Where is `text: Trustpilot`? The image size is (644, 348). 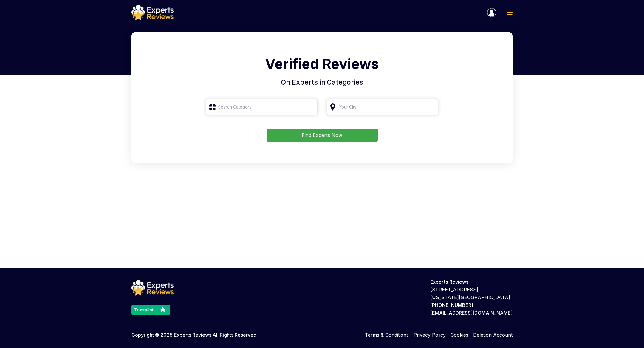 text: Trustpilot is located at coordinates (144, 310).